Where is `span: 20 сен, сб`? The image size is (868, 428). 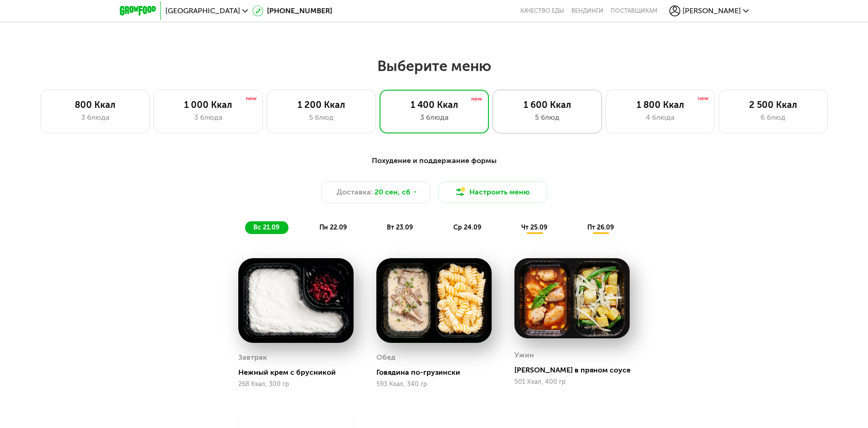
span: 20 сен, сб is located at coordinates (392, 193).